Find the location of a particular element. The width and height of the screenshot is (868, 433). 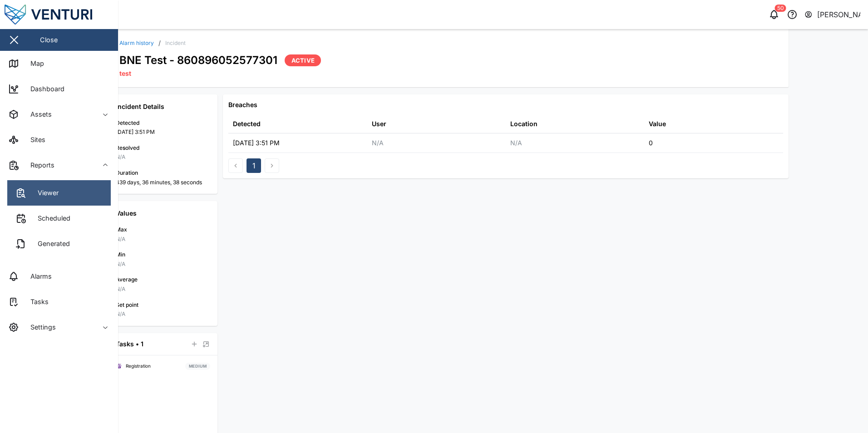

div: Dashboard is located at coordinates (44, 89).